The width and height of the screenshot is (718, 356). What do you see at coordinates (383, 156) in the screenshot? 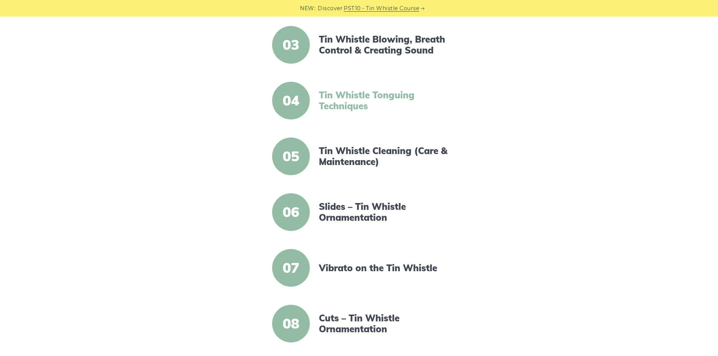
I see `a: Tin Whistle Cleaning (Care & Maintenance)` at bounding box center [383, 156].